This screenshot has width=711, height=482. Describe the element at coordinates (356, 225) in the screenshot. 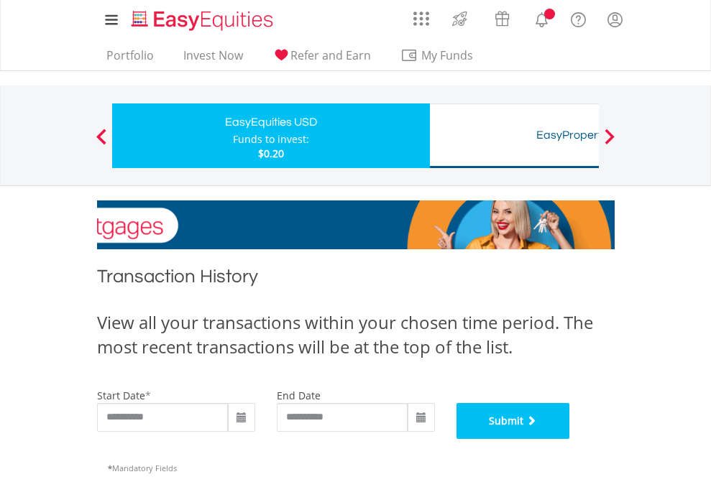

I see `img: EasyMortage Promotion Banner` at that location.